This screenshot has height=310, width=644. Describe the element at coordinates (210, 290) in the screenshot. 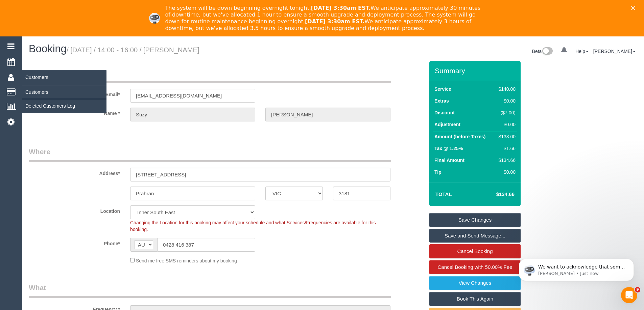

I see `legend: What` at that location.